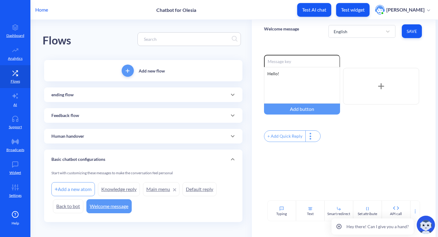 This screenshot has height=237, width=438. I want to click on p: Basic chatbot configurations, so click(78, 159).